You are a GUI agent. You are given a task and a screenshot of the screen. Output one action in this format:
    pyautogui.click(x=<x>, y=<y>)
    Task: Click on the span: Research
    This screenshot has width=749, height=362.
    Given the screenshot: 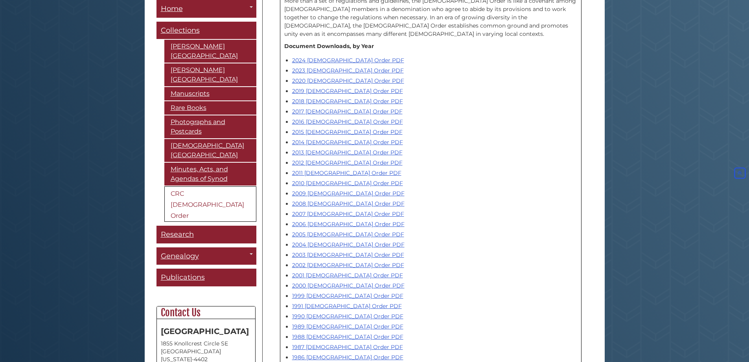 What is the action you would take?
    pyautogui.click(x=177, y=234)
    